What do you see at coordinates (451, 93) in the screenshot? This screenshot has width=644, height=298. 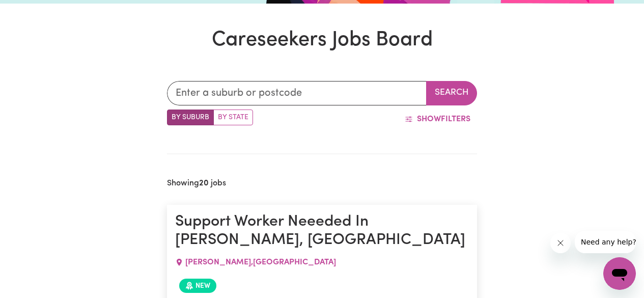 I see `button: Search` at bounding box center [451, 93].